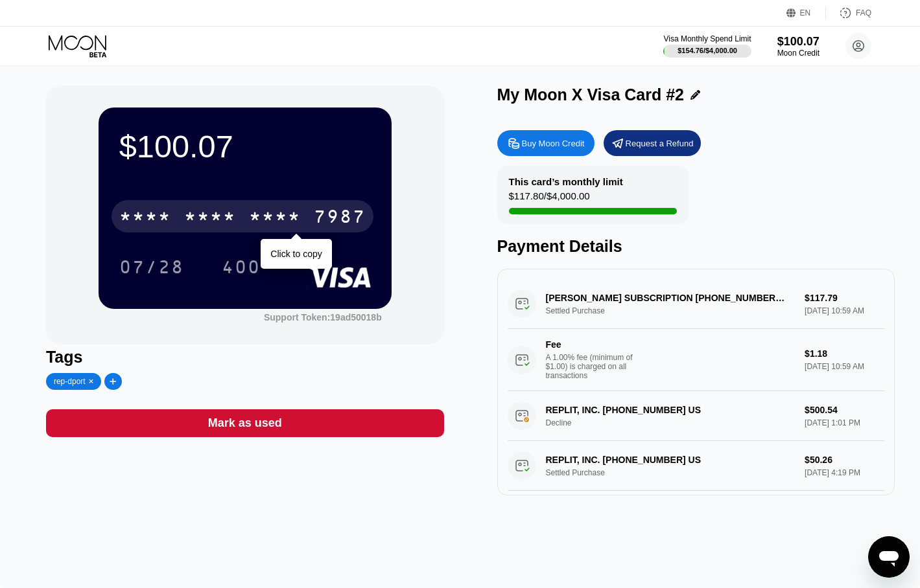 This screenshot has width=920, height=588. Describe the element at coordinates (594, 367) in the screenshot. I see `div: A 1.00% fee (minimum of $1.00) is charged on all transactions` at that location.